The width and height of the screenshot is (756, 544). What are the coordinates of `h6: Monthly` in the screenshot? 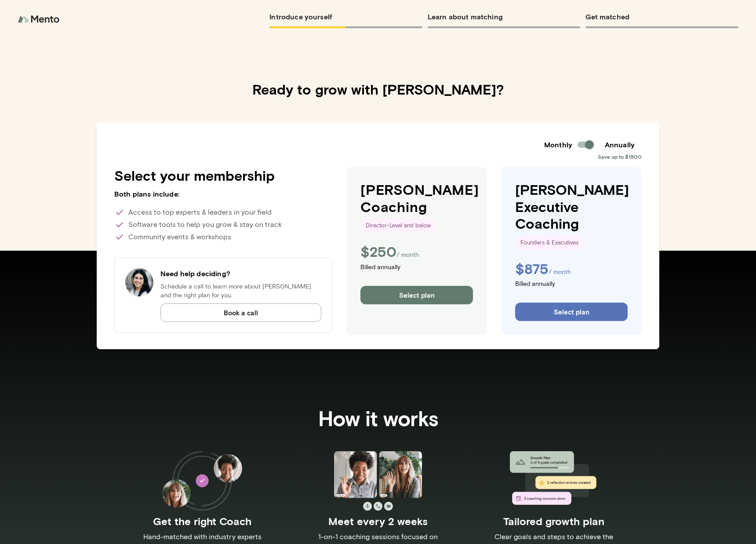 It's located at (558, 145).